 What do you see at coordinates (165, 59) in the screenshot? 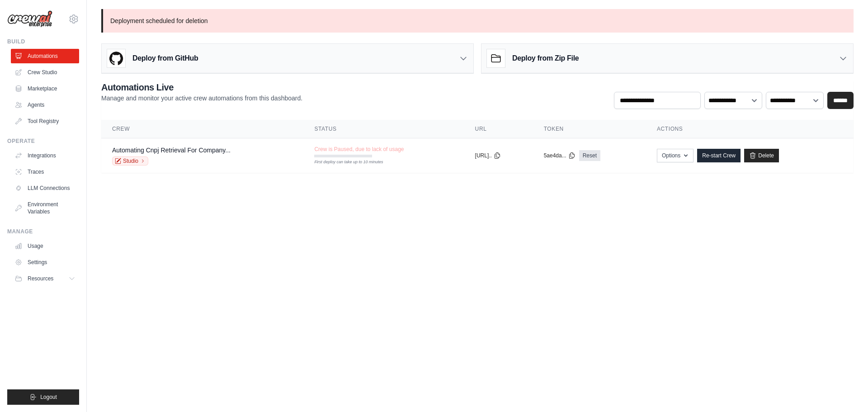
I see `h3: Deploy from GitHub` at bounding box center [165, 59].